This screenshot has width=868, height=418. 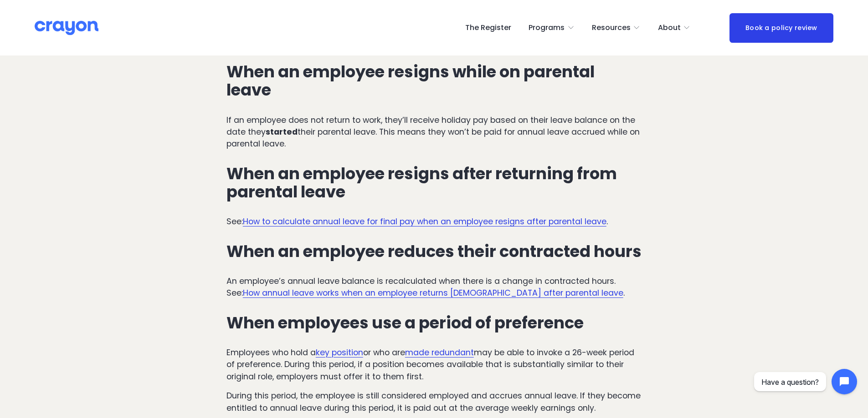 I want to click on h3: When an employee resigns while on parental leave, so click(x=434, y=81).